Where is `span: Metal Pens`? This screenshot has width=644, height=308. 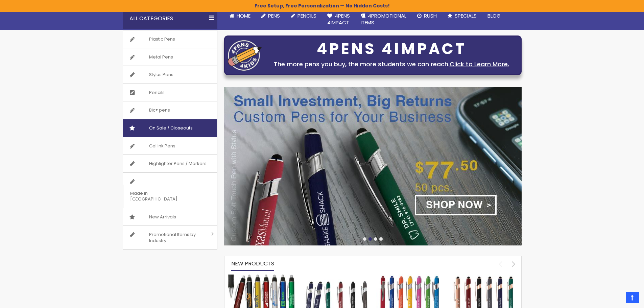 span: Metal Pens is located at coordinates (161, 57).